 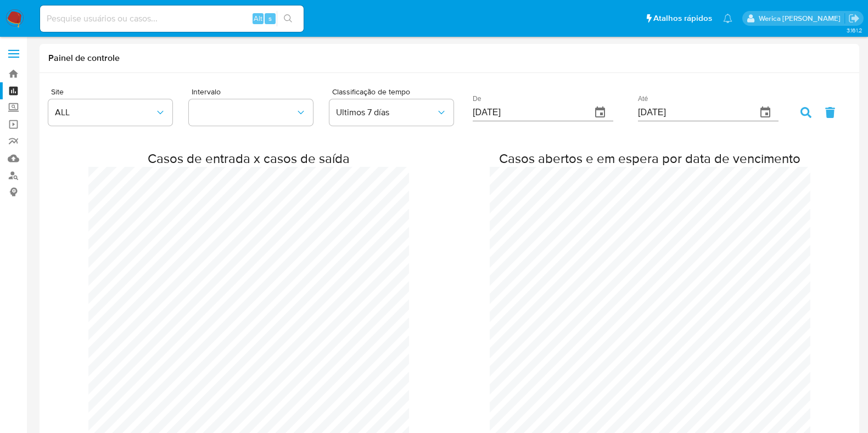 What do you see at coordinates (802, 18) in the screenshot?
I see `p: werica.jgaldencio@mercadolivre.com` at bounding box center [802, 18].